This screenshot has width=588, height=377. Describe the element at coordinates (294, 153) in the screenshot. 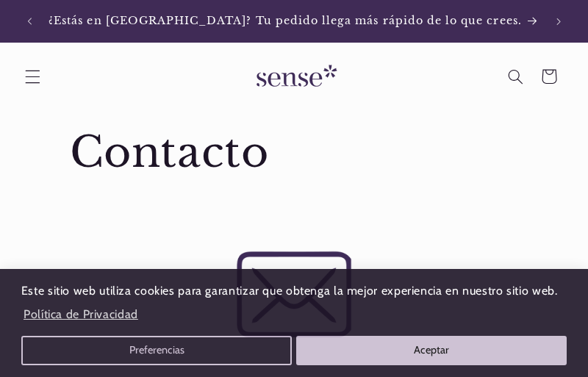

I see `h1: Contacto` at that location.